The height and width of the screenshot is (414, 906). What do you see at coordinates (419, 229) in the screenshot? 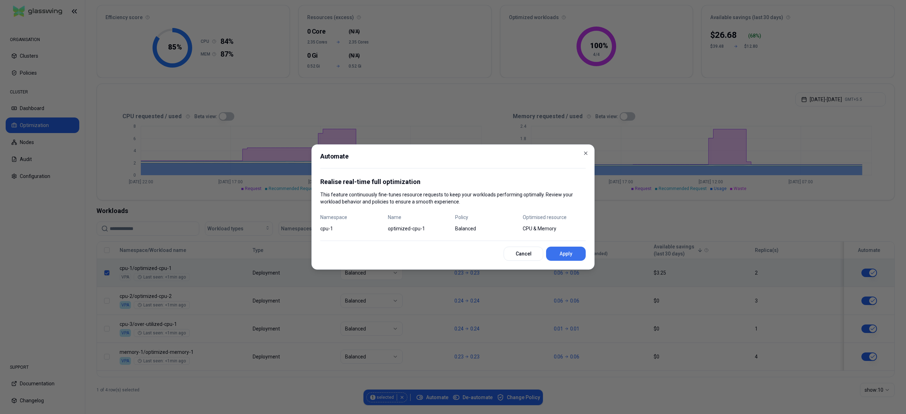
I see `span: optimized-cpu-1` at bounding box center [419, 229].